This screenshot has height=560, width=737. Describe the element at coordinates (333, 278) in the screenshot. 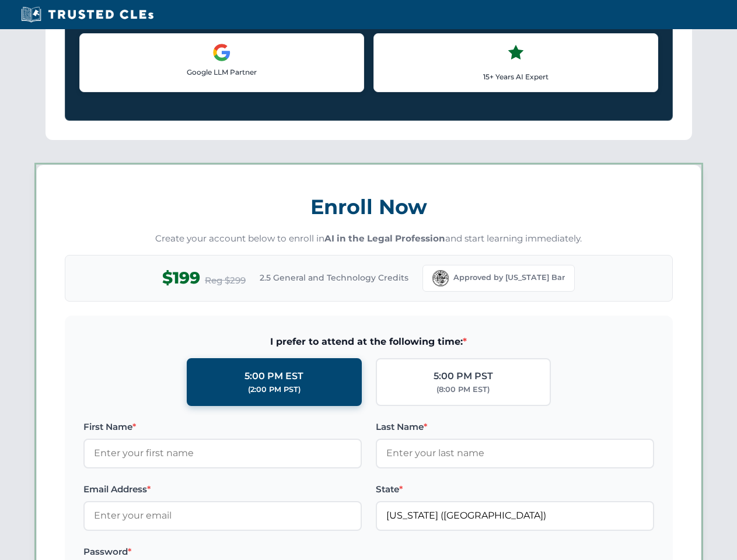

I see `span: 2.5 General and Technology Credits` at that location.